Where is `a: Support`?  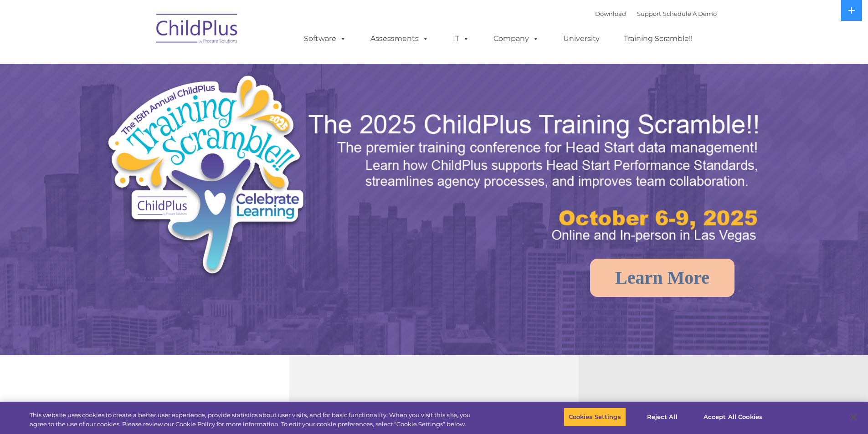 a: Support is located at coordinates (649, 14).